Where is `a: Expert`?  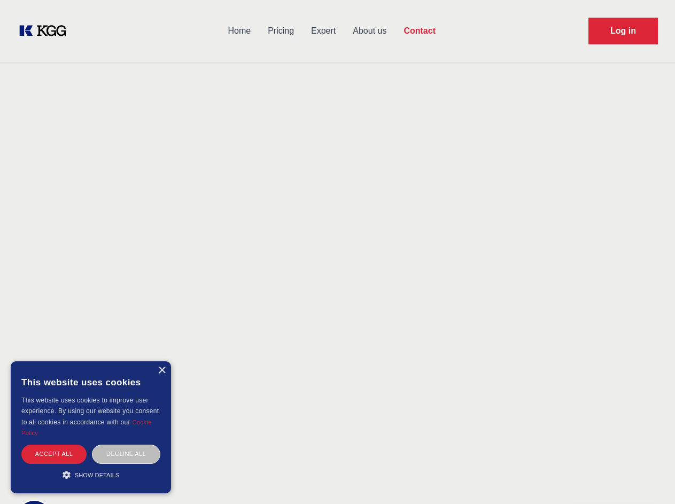 a: Expert is located at coordinates (323, 31).